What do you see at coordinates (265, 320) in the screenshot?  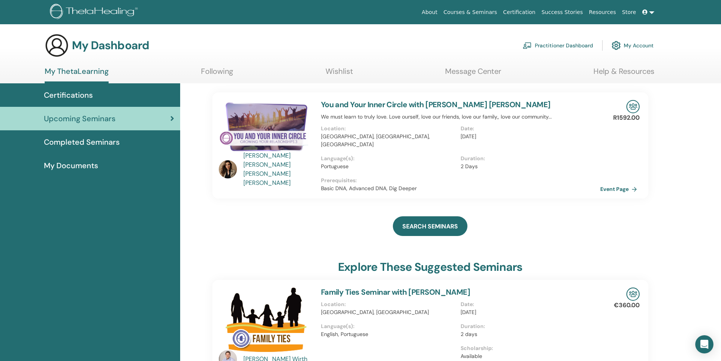 I see `img: Family Ties Seminar` at bounding box center [265, 320].